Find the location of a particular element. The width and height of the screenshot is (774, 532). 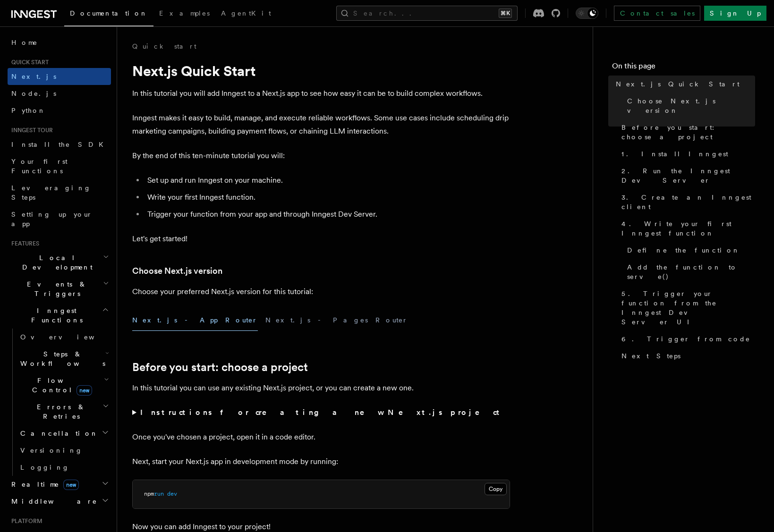

span: 1. Install Inngest is located at coordinates (675, 153).